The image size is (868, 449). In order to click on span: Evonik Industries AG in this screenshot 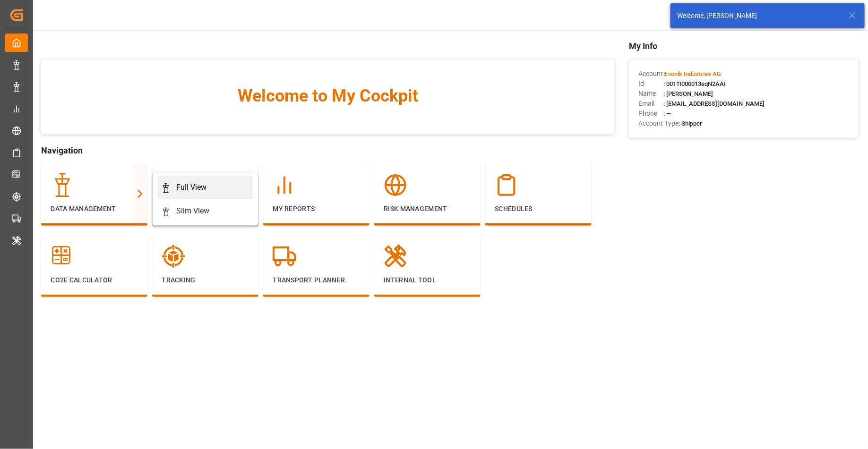, I will do `click(693, 73)`.